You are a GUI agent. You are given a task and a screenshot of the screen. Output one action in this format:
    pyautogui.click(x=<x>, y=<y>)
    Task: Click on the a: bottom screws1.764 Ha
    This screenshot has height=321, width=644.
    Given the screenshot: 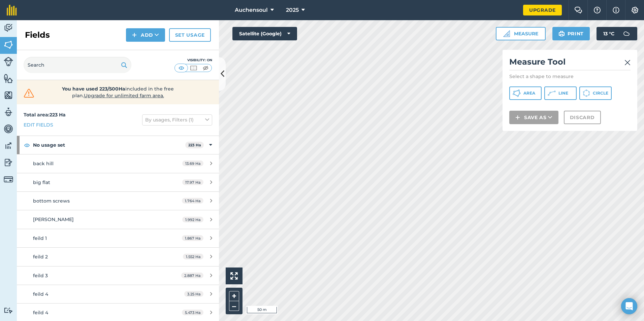 What is the action you would take?
    pyautogui.click(x=118, y=201)
    